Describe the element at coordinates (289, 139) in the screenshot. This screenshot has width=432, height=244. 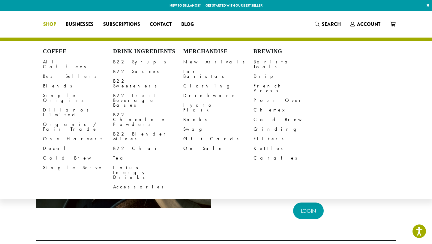
I see `a: Filters` at that location.